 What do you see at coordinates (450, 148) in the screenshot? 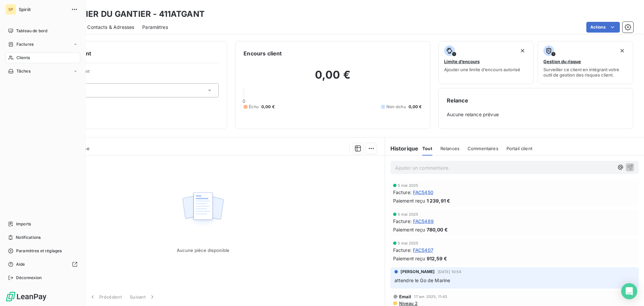
I see `span: Relances` at bounding box center [450, 148].